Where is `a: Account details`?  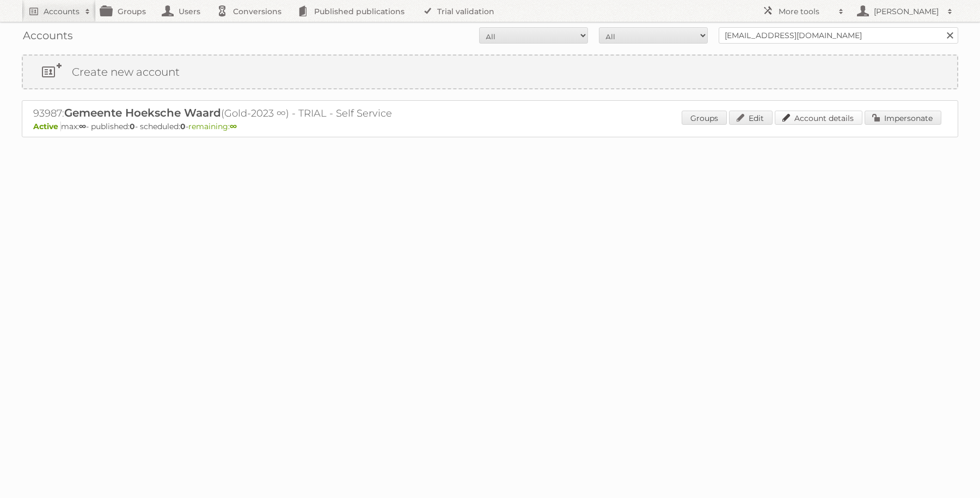
a: Account details is located at coordinates (819, 118).